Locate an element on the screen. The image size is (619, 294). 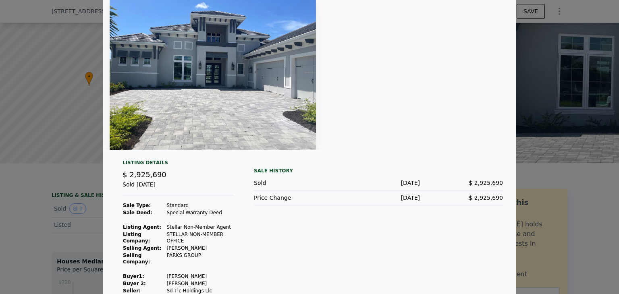
strong: Sale Deed: is located at coordinates (137, 213).